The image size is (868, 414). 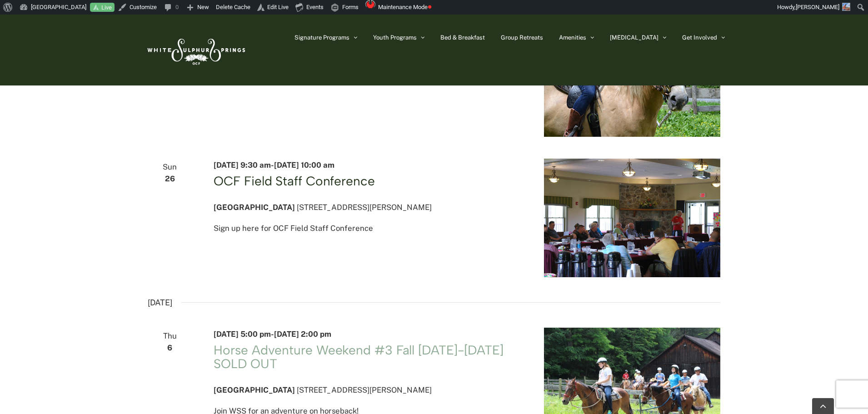 What do you see at coordinates (398, 37) in the screenshot?
I see `a: Youth Programs` at bounding box center [398, 37].